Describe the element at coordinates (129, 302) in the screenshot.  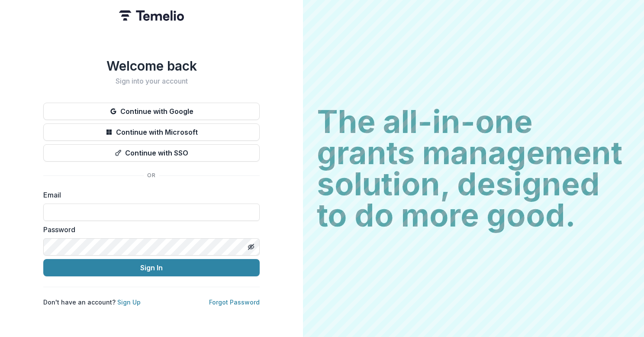
I see `a: Sign Up` at that location.